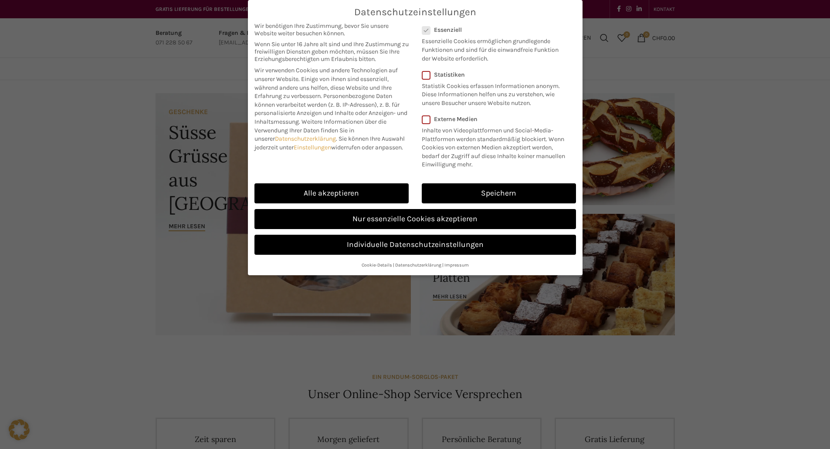 This screenshot has width=830, height=449. What do you see at coordinates (326, 83) in the screenshot?
I see `span: Wir verwenden Cookies und andere Technologien auf unserer Website. Einige von ihnen sind essenzie...` at bounding box center [326, 83].